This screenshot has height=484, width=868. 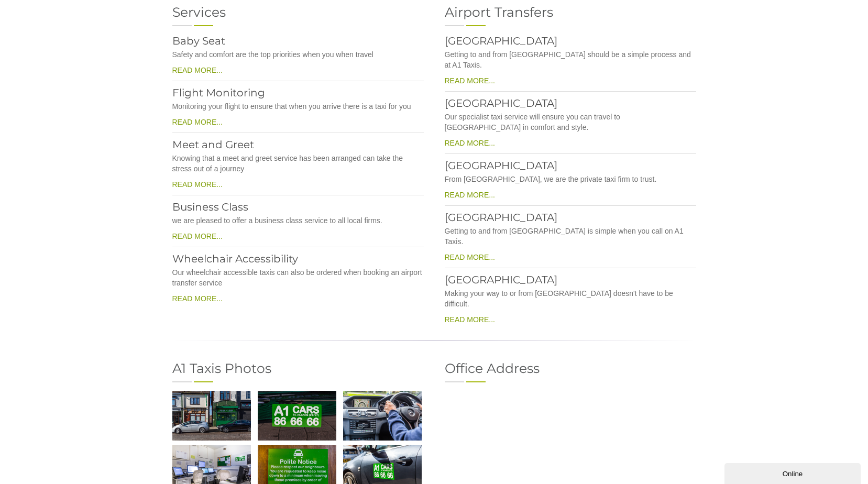 I want to click on p: Safety and comfort are the top priorities when you when travel, so click(x=298, y=55).